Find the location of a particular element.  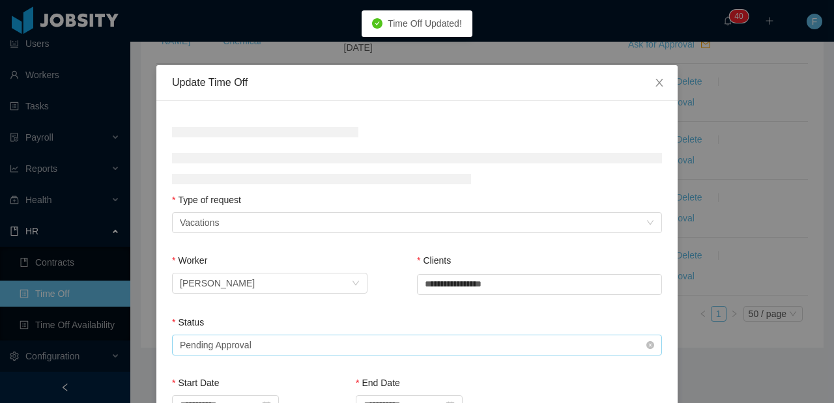

div: Vacations is located at coordinates (199, 223).